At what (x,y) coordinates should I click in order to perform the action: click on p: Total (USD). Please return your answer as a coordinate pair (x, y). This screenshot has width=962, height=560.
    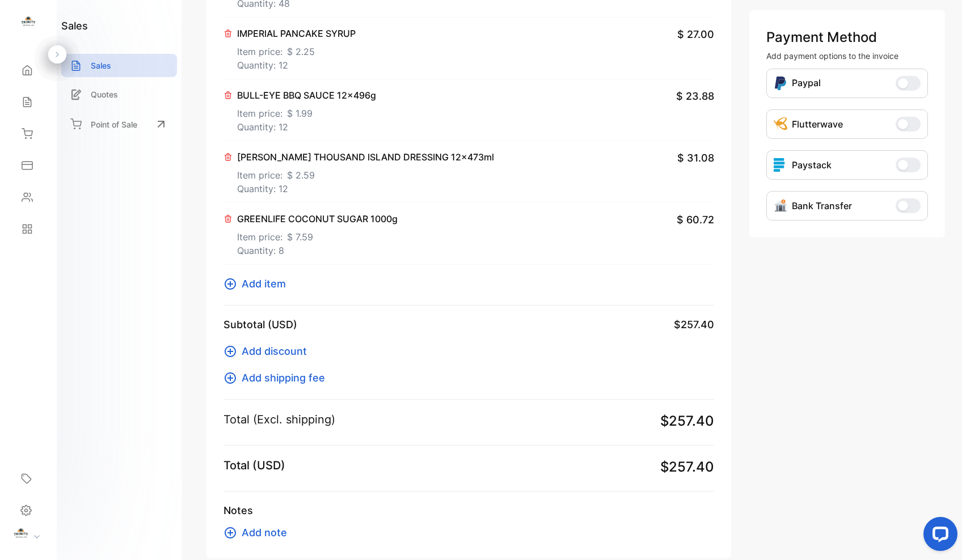
    Looking at the image, I should click on (254, 465).